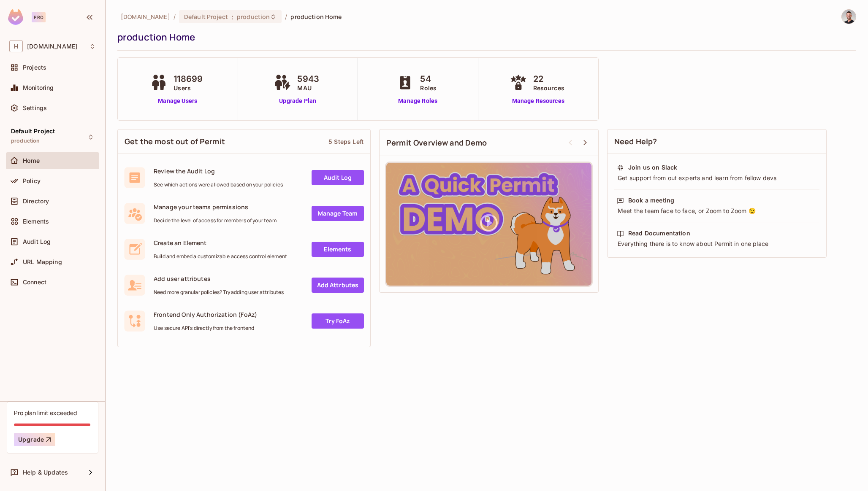 This screenshot has width=868, height=491. Describe the element at coordinates (717, 178) in the screenshot. I see `div: Get support from out experts and learn from fellow devs` at that location.